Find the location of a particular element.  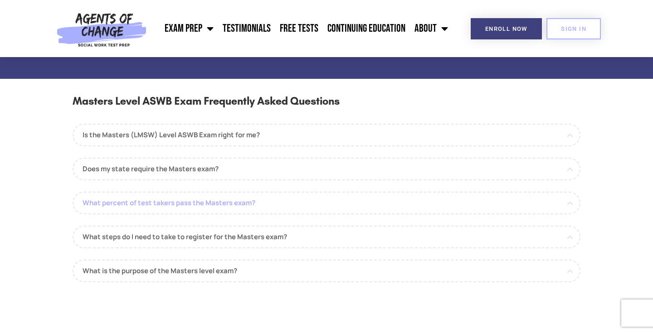

a: Enroll Now is located at coordinates (506, 29).